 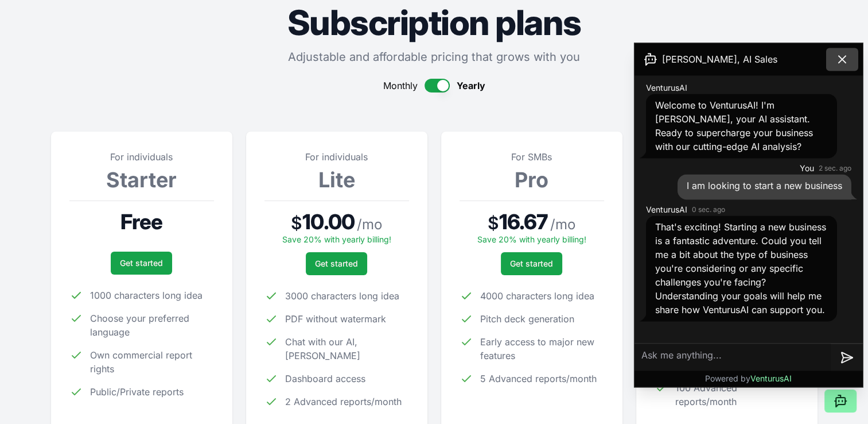 What do you see at coordinates (435, 23) in the screenshot?
I see `h1: Subscription plans` at bounding box center [435, 23].